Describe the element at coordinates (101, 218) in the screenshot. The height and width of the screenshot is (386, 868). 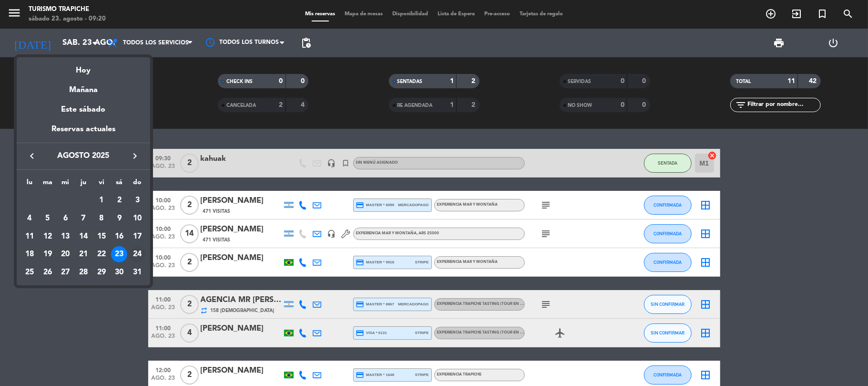
I see `td: 8 de agosto de 2025` at that location.